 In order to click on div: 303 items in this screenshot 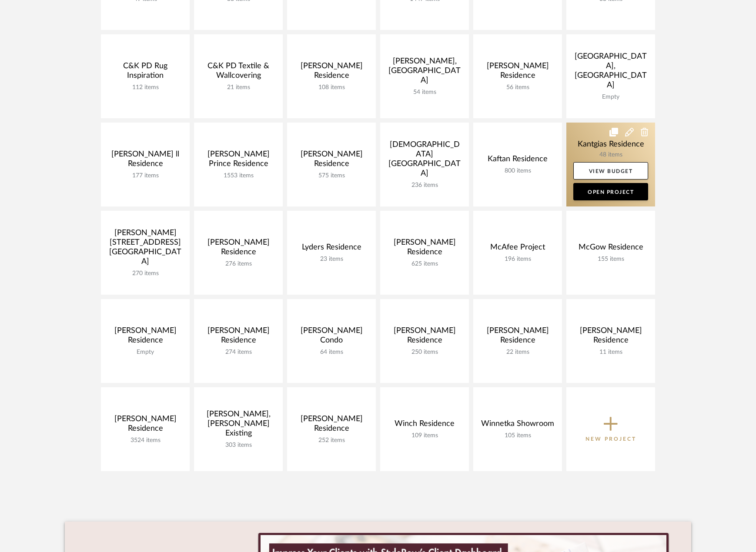, I will do `click(239, 445)`.